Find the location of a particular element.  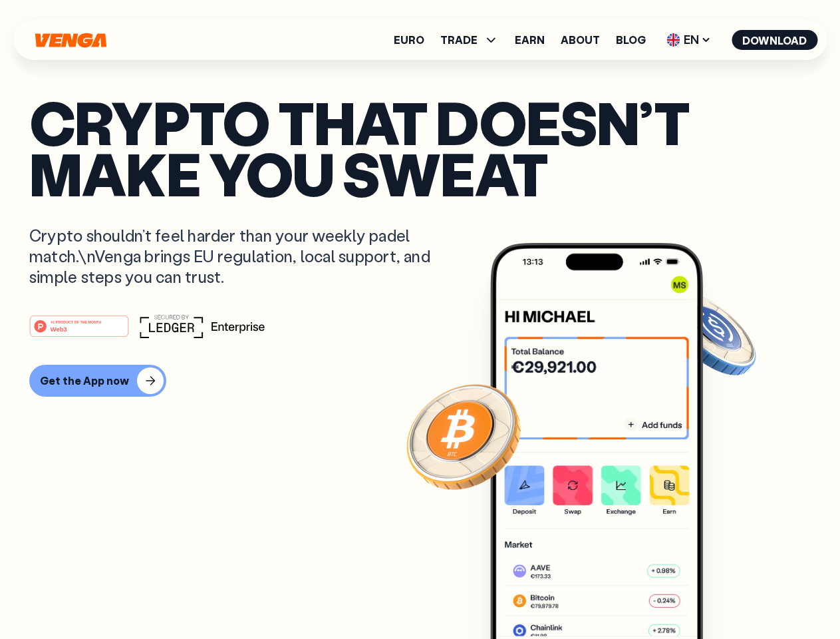

a: Download is located at coordinates (774, 40).